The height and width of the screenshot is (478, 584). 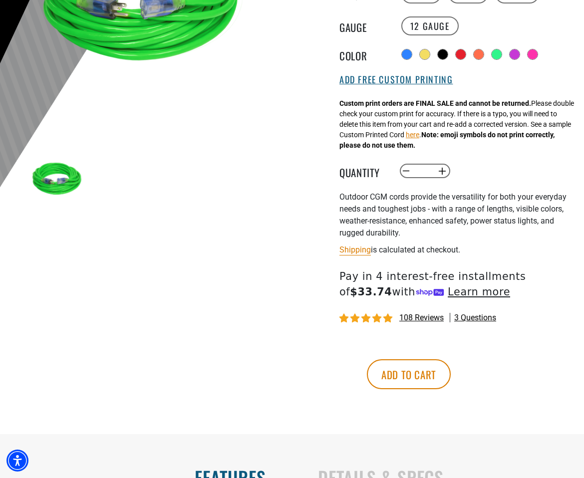 What do you see at coordinates (412, 135) in the screenshot?
I see `button: here` at bounding box center [412, 135].